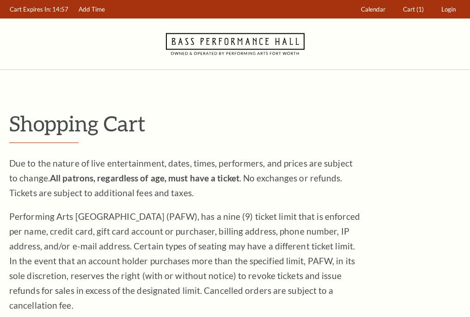 This screenshot has width=470, height=317. I want to click on a: Cart (1), so click(414, 9).